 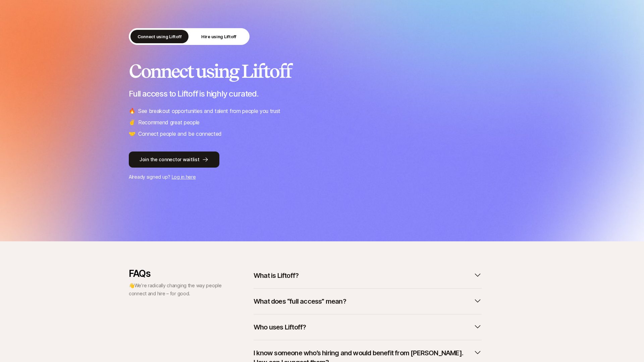 I want to click on span: We’re radically changing the way people connect and hire – for good., so click(x=175, y=289).